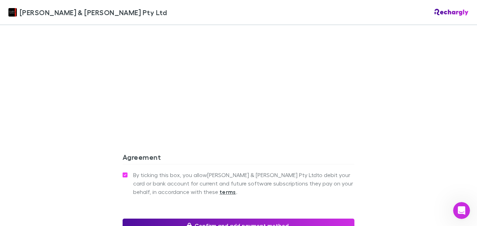 The height and width of the screenshot is (226, 477). What do you see at coordinates (239, 158) in the screenshot?
I see `h3: Agreement` at bounding box center [239, 158].